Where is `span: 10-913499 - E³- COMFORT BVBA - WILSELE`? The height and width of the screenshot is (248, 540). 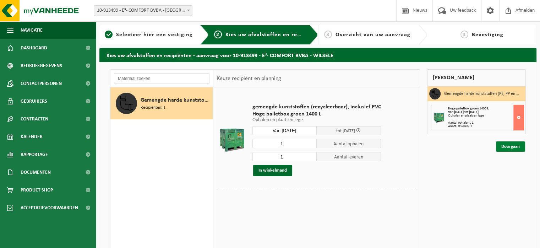
span: 10-913499 - E³- COMFORT BVBA - WILSELE is located at coordinates (143, 11).